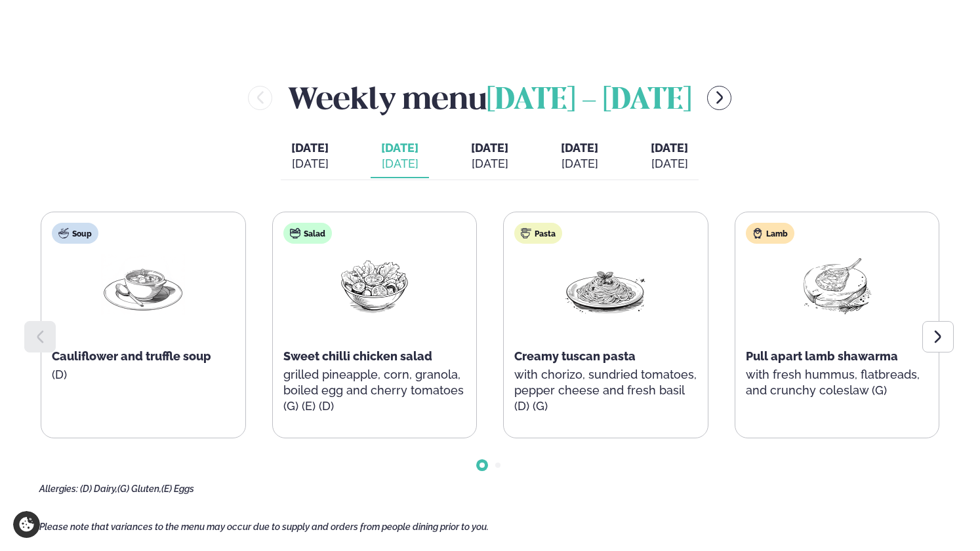 The height and width of the screenshot is (551, 980). What do you see at coordinates (837, 383) in the screenshot?
I see `p: with fresh hummus, flatbreads, and crunchy coleslaw (G)` at bounding box center [837, 383].